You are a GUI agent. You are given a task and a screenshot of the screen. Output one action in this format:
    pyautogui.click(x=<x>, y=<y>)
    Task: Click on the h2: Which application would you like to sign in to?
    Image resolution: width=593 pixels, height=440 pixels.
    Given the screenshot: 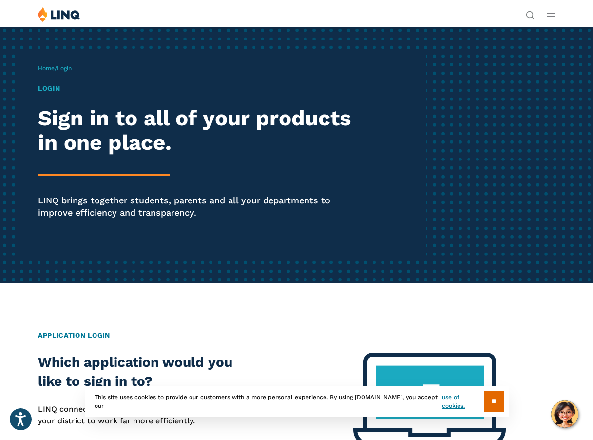 What is the action you would take?
    pyautogui.click(x=141, y=372)
    